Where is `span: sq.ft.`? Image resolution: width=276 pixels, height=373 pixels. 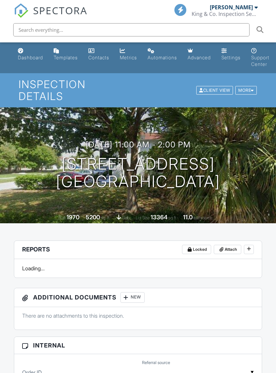
span: sq.ft. is located at coordinates (173, 218).